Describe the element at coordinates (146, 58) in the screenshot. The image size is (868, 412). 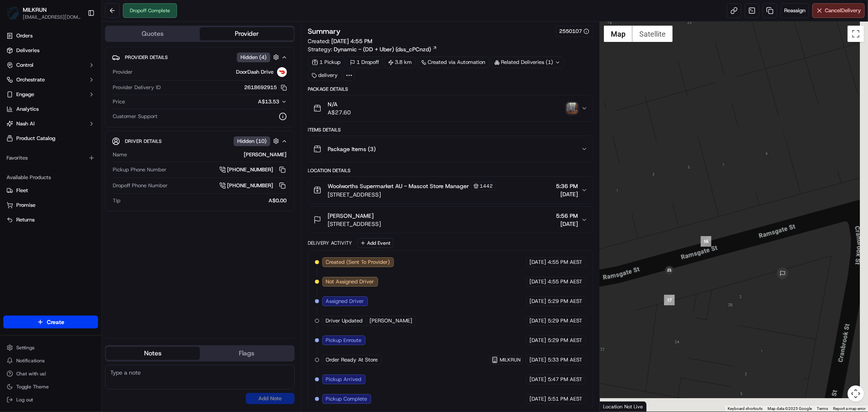
I see `span: Provider Details` at that location.